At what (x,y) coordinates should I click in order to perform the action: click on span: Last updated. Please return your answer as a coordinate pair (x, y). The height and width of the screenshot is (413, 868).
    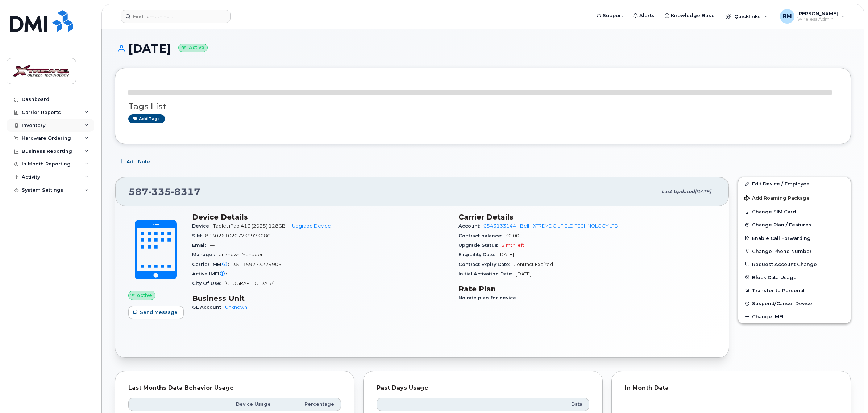
    Looking at the image, I should click on (678, 191).